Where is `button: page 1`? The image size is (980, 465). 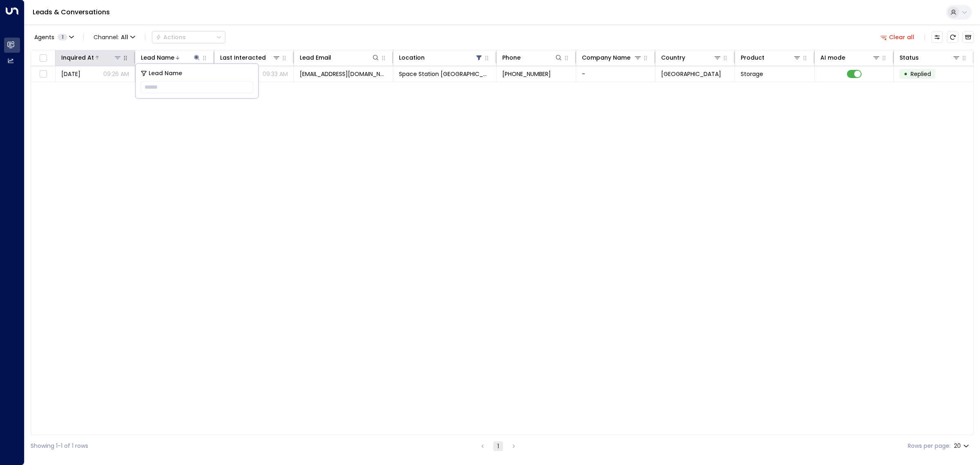
button: page 1 is located at coordinates (498, 446).